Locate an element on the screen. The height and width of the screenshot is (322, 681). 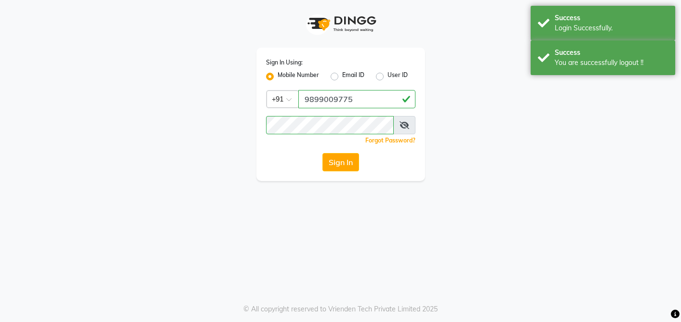
a: Forgot Password? is located at coordinates (390, 140).